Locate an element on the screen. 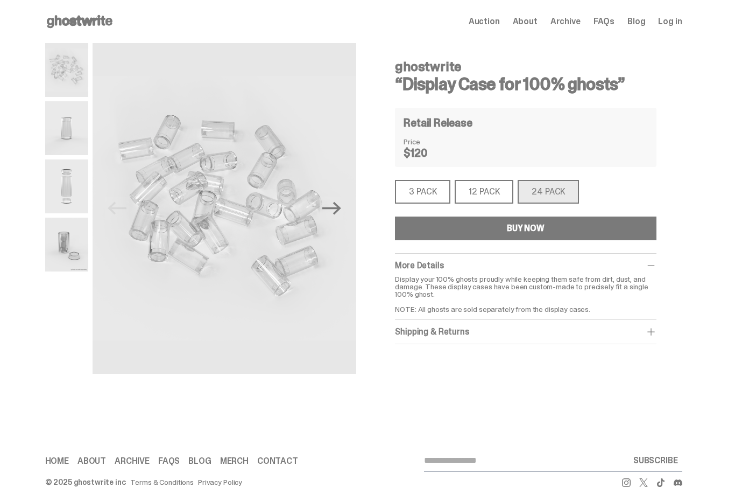  span: More Details is located at coordinates (419, 265).